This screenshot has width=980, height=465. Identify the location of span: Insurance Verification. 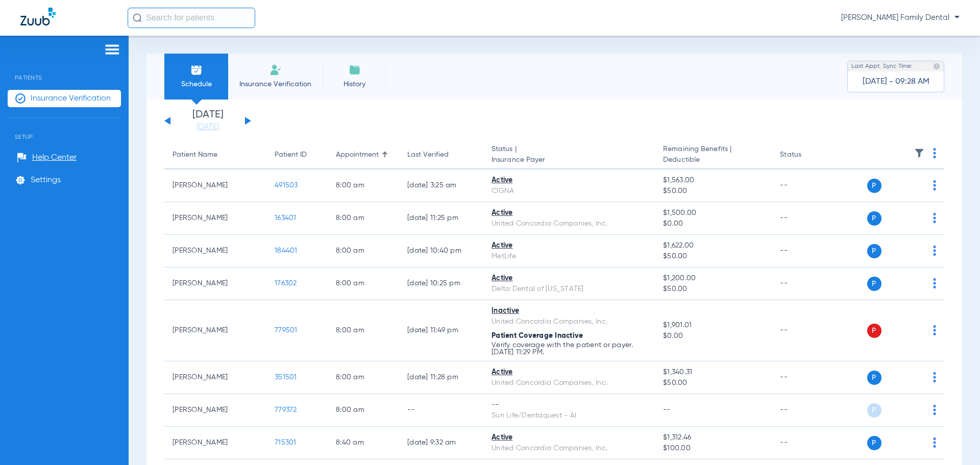
(70, 98).